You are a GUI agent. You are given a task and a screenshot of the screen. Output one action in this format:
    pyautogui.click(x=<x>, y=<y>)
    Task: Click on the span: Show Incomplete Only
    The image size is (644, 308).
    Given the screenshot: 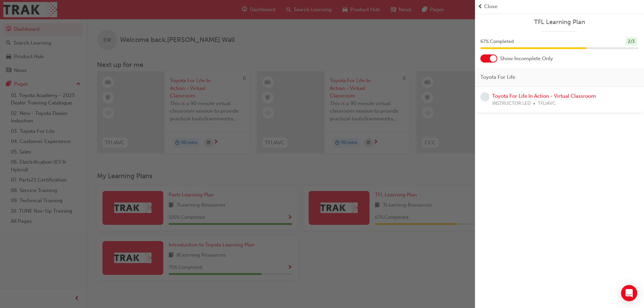 What is the action you would take?
    pyautogui.click(x=526, y=58)
    